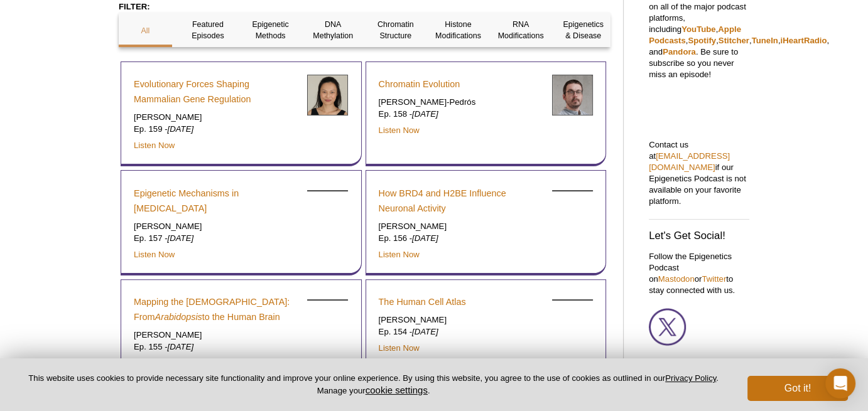  I want to click on img: Active Motif Twitter, so click(667, 327).